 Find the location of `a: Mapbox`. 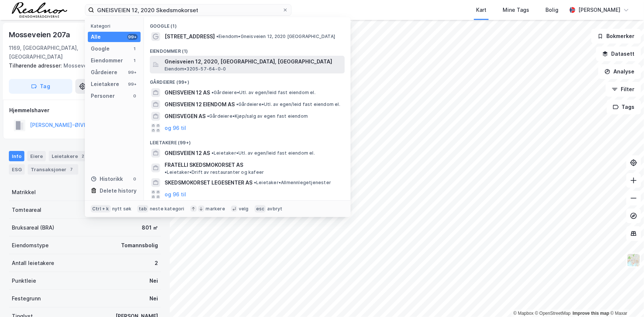

a: Mapbox is located at coordinates (523, 314).